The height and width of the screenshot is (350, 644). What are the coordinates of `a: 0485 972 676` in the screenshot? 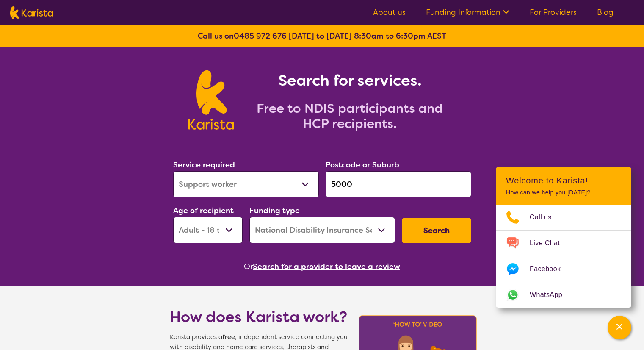 It's located at (260, 36).